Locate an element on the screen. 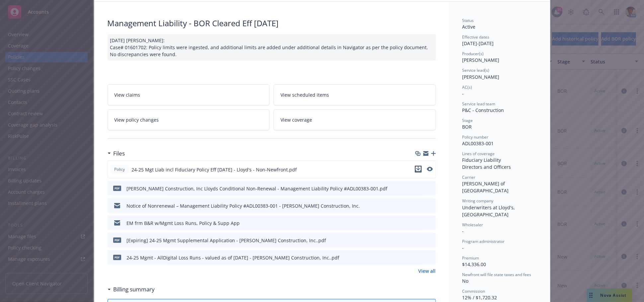 This screenshot has height=302, width=644. div: Fiduciary Liability is located at coordinates (500, 160).